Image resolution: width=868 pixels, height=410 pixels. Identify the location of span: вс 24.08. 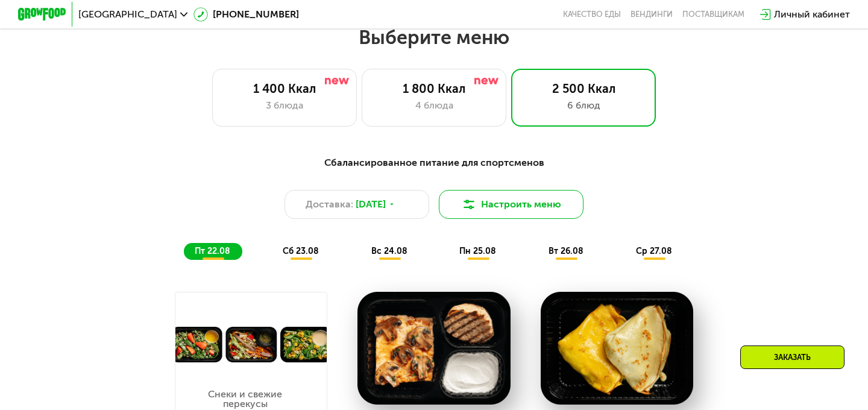
(390, 251).